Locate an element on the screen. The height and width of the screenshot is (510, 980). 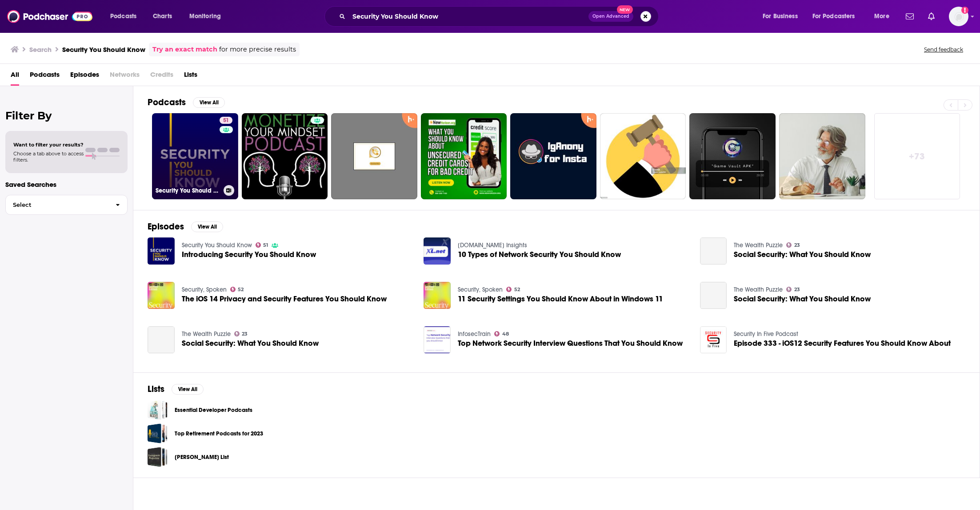
a: Marcus Lohrmann_Religion_Total List is located at coordinates (158, 457).